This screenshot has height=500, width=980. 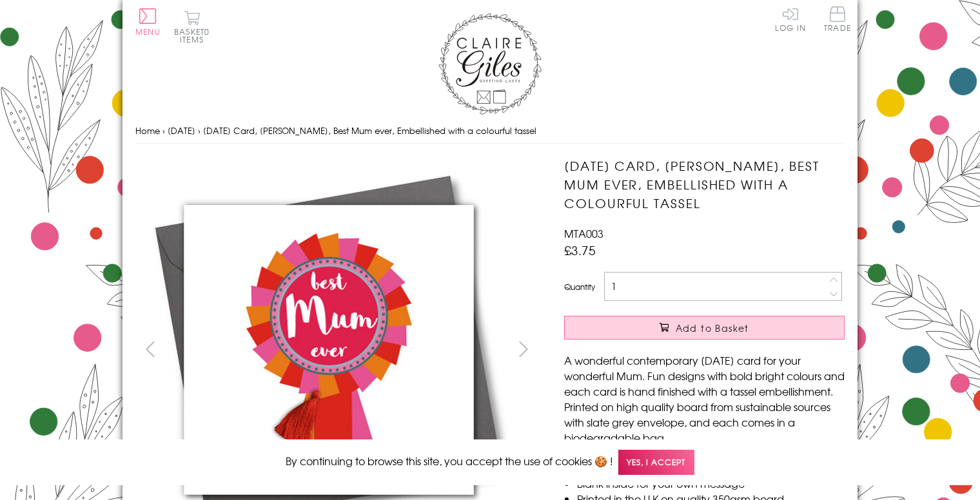 What do you see at coordinates (195, 35) in the screenshot?
I see `span: 0 items` at bounding box center [195, 35].